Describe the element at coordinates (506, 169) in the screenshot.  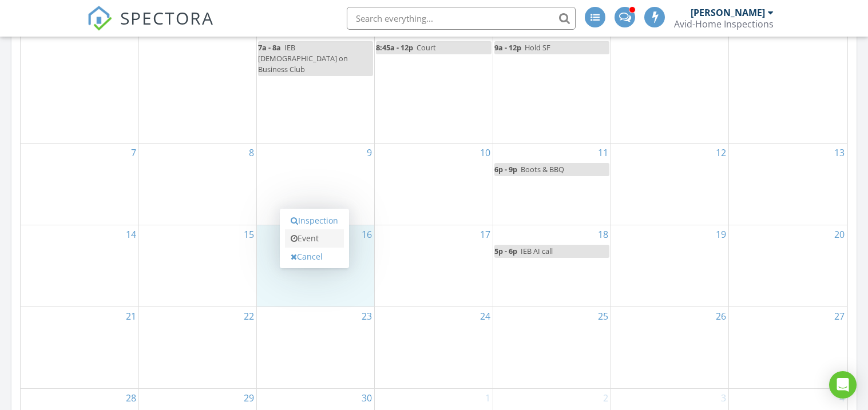
I see `span: 6p - 9p` at that location.